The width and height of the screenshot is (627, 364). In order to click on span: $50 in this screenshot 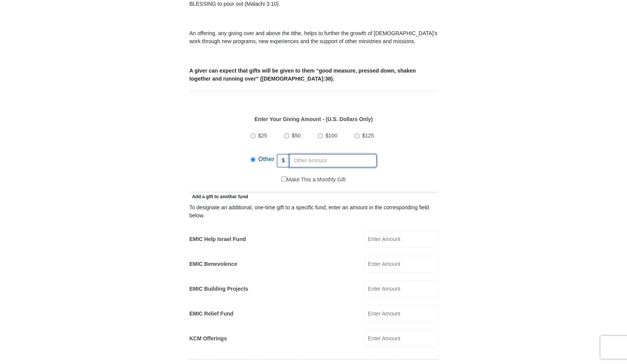, I will do `click(296, 136)`.